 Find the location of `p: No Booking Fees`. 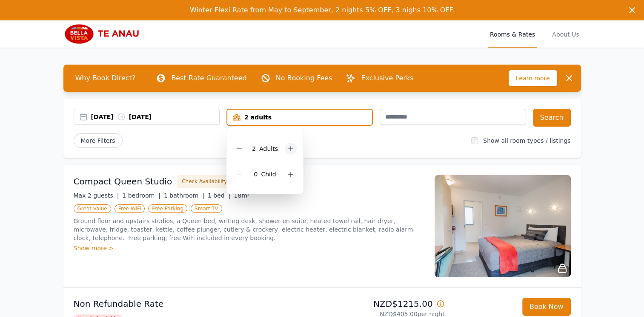

p: No Booking Fees is located at coordinates (304, 78).